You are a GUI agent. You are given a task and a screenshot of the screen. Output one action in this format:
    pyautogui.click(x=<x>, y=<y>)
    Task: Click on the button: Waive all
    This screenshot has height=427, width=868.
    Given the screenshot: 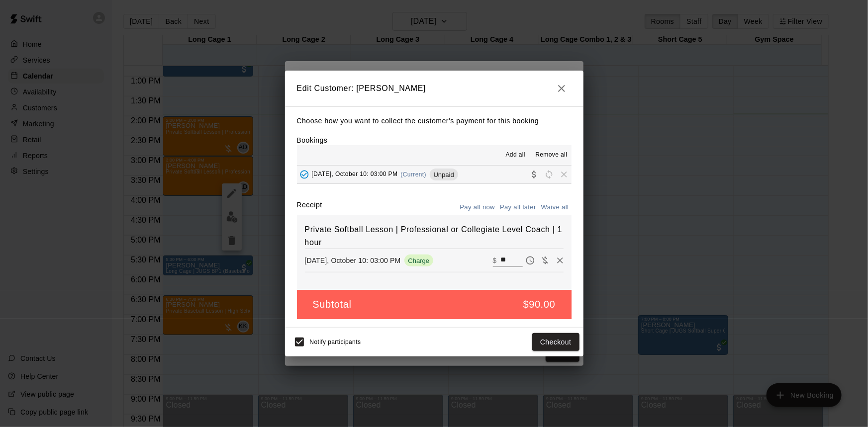 What is the action you would take?
    pyautogui.click(x=555, y=207)
    